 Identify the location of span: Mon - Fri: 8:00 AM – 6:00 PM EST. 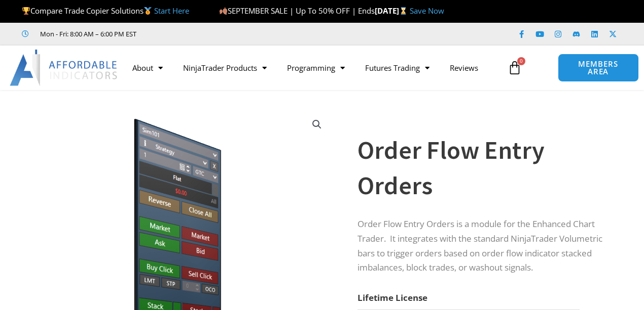
(87, 34).